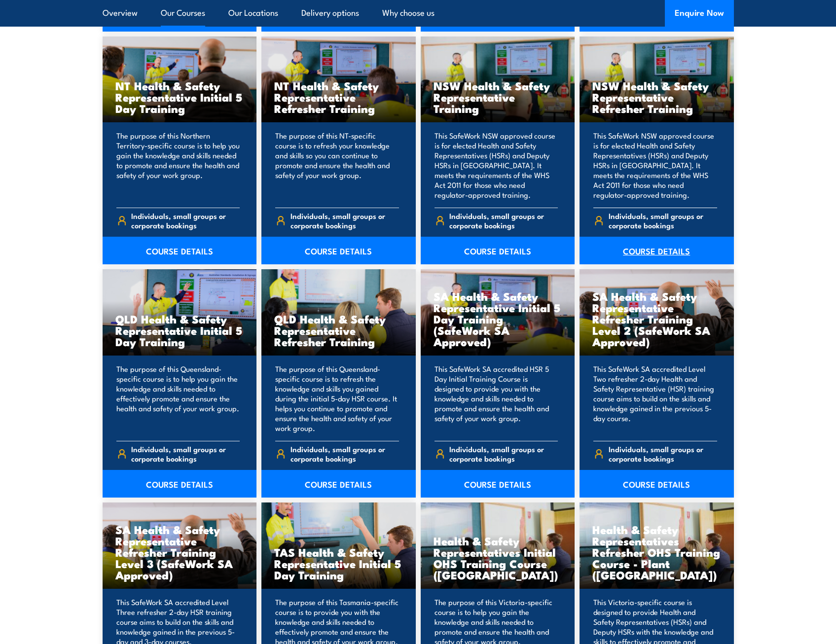 The width and height of the screenshot is (836, 644). I want to click on h3: QLD Health & Safety Representative Refresher Training, so click(338, 330).